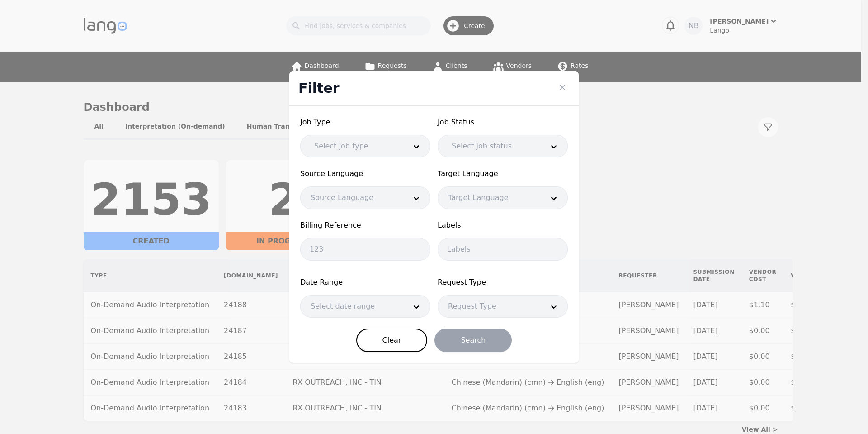  I want to click on span: Billing Reference, so click(365, 225).